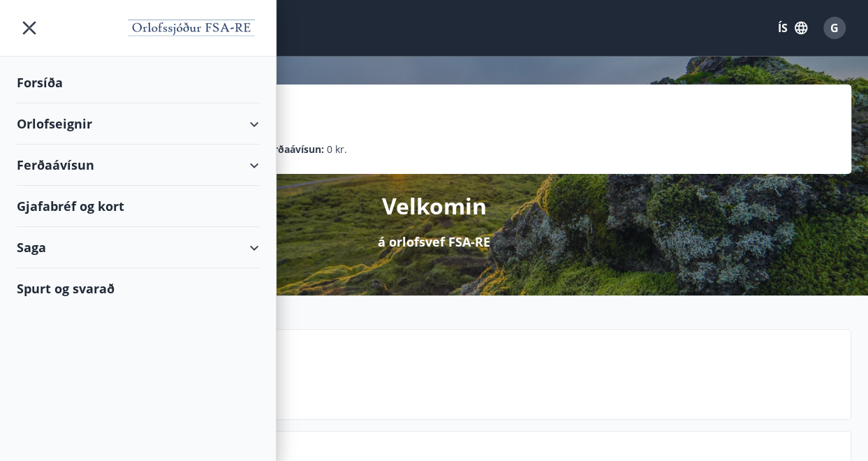 The height and width of the screenshot is (461, 868). Describe the element at coordinates (137, 206) in the screenshot. I see `div: Gjafabréf og kort` at that location.